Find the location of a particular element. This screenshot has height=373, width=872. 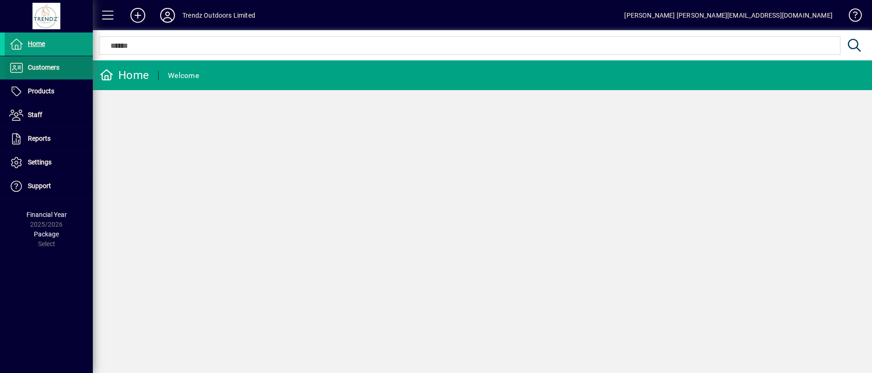

a: Staff is located at coordinates (49, 115).